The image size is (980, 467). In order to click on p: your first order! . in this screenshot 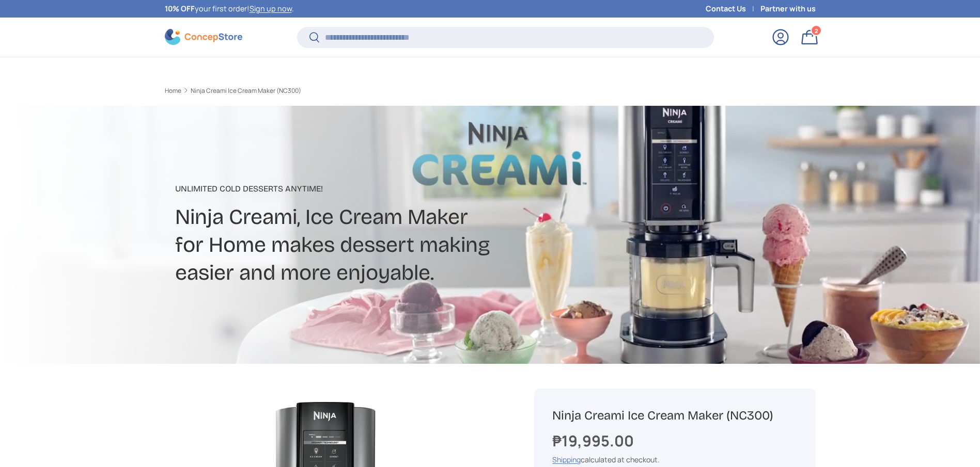, I will do `click(230, 9)`.